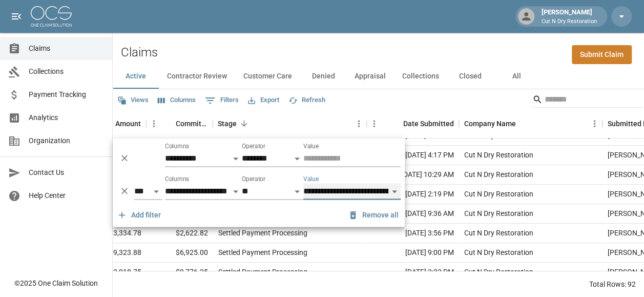 This screenshot has height=297, width=644. Describe the element at coordinates (66, 195) in the screenshot. I see `span: Help Center` at that location.